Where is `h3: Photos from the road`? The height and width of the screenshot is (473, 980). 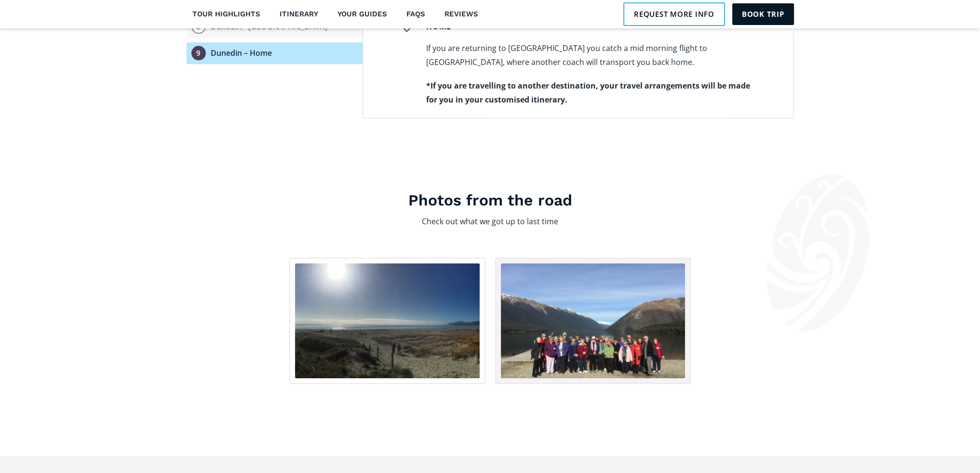
h3: Photos from the road is located at coordinates (490, 200).